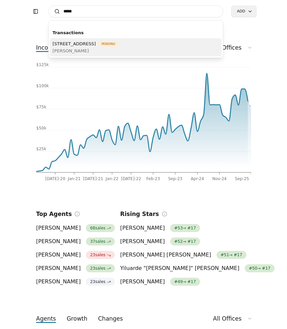 This screenshot has height=329, width=287. I want to click on span: 37 sales, so click(100, 241).